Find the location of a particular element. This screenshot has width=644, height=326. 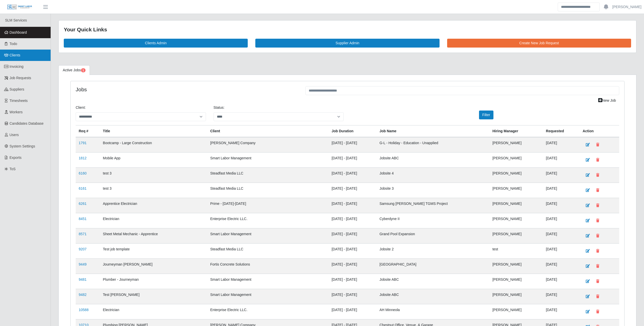

button: Filter is located at coordinates (486, 115).